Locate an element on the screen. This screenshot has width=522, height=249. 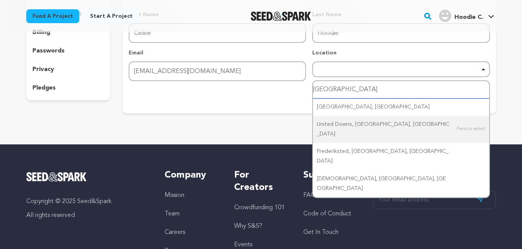
a: Fund a project is located at coordinates (53, 16).